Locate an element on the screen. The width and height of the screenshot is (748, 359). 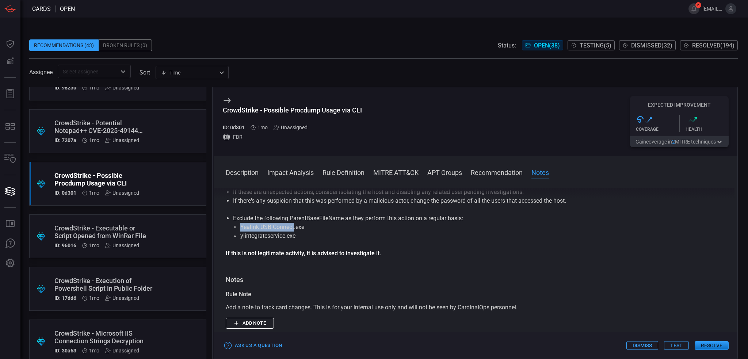
button: Rule Catalog is located at coordinates (10, 224).